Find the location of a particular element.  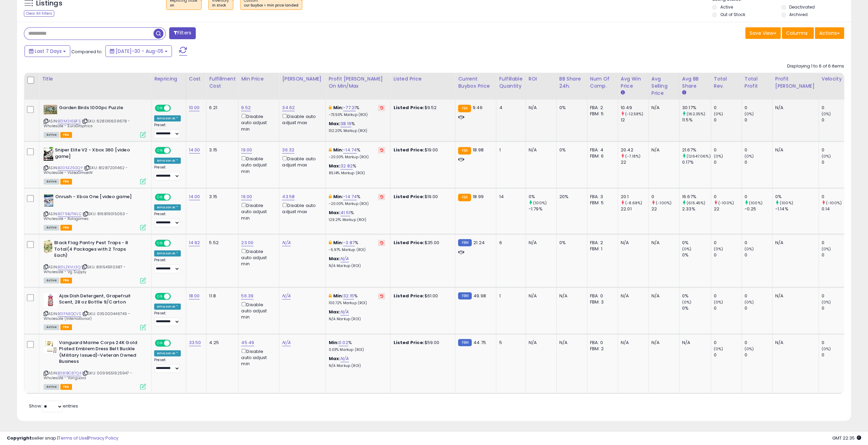

button: Columns is located at coordinates (798, 33).